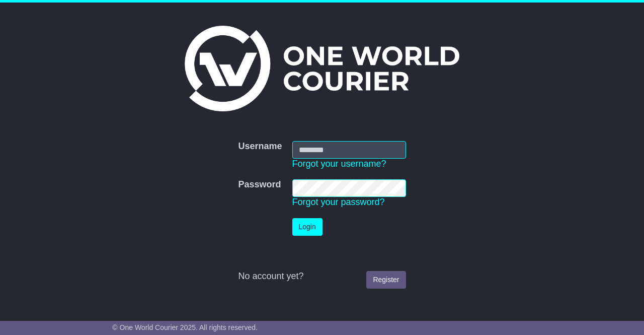 The width and height of the screenshot is (644, 335). What do you see at coordinates (339, 202) in the screenshot?
I see `a: Forgot your password?` at bounding box center [339, 202].